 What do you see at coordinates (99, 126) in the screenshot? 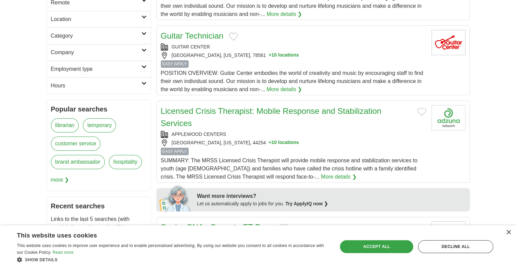
I see `a: temporary` at bounding box center [99, 126].